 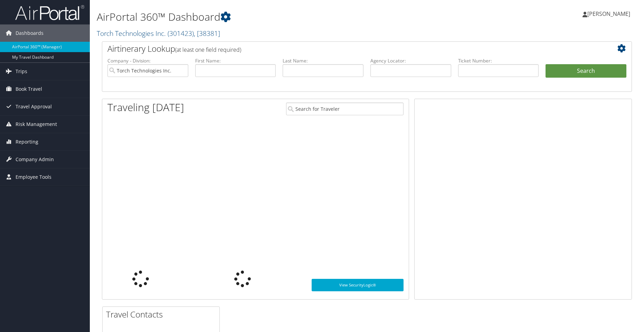 I want to click on span: Trips, so click(x=21, y=71).